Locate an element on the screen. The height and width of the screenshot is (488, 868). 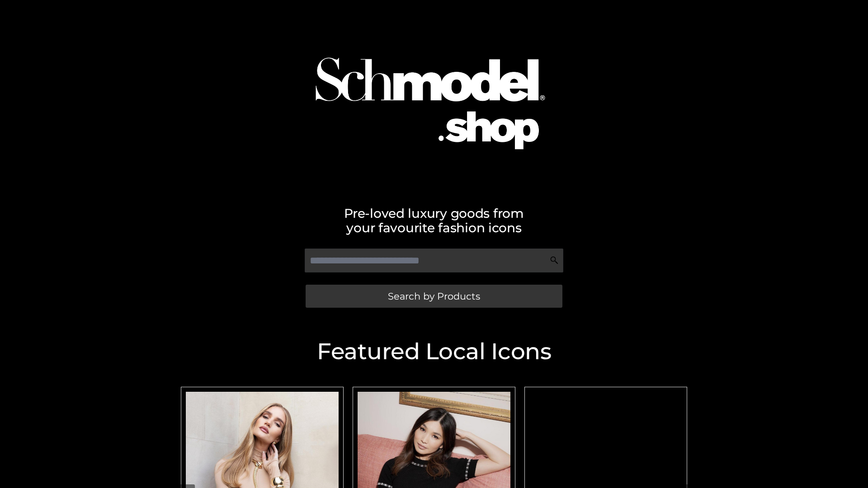
h2: Featured Local Icons​ is located at coordinates (434, 352).